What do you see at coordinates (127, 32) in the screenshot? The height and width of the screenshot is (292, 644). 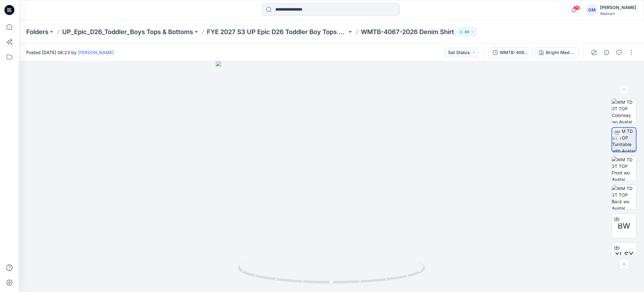 I see `p: UP_Epic_D26_Toddler_Boys Tops & Bottoms` at bounding box center [127, 32].